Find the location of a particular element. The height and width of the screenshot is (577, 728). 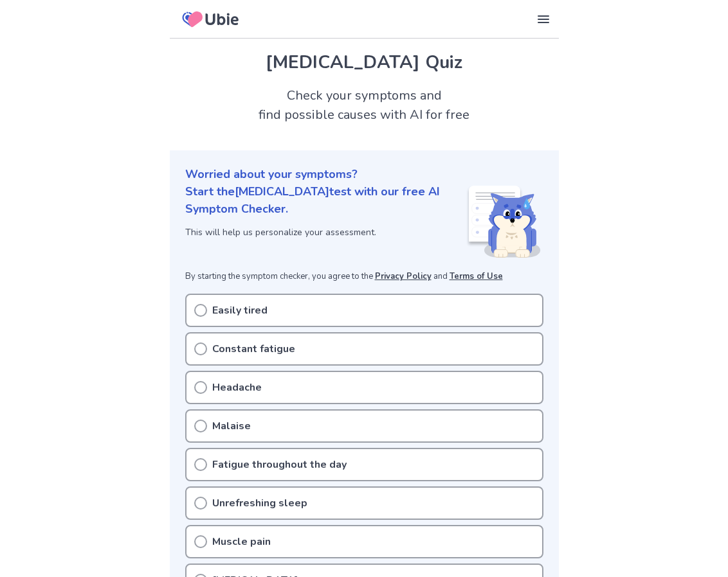

p: This will help us personalize your assessment. is located at coordinates (325, 232).